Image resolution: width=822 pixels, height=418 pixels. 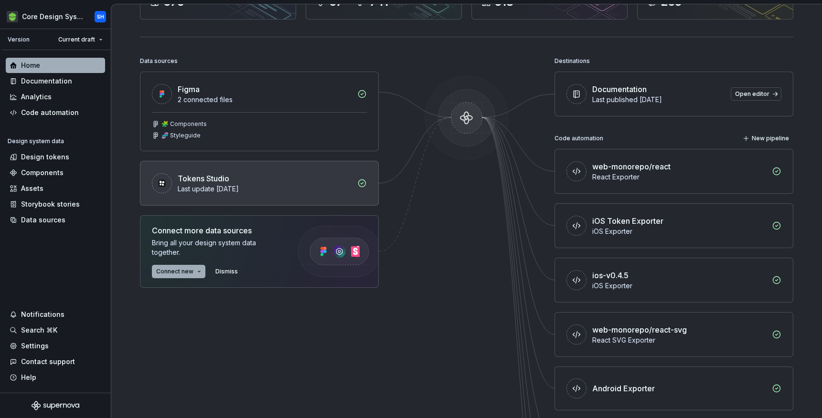 What do you see at coordinates (36, 97) in the screenshot?
I see `div: Analytics` at bounding box center [36, 97].